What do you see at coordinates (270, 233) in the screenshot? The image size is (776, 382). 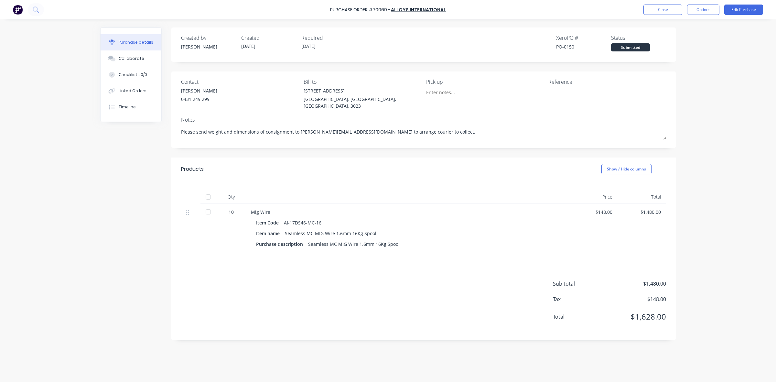 I see `div: Item name` at bounding box center [270, 233].